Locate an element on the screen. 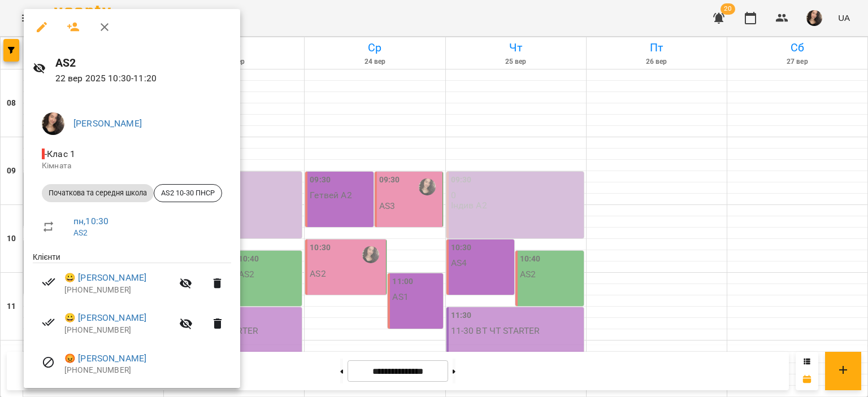 Image resolution: width=868 pixels, height=397 pixels. a: AS2 is located at coordinates (80, 233).